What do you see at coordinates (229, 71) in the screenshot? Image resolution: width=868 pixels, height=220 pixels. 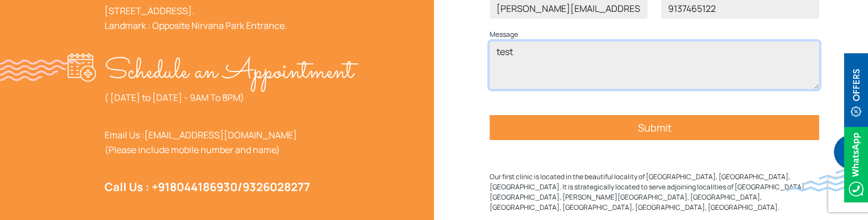 I see `p: Schedule an Appointment` at bounding box center [229, 71].